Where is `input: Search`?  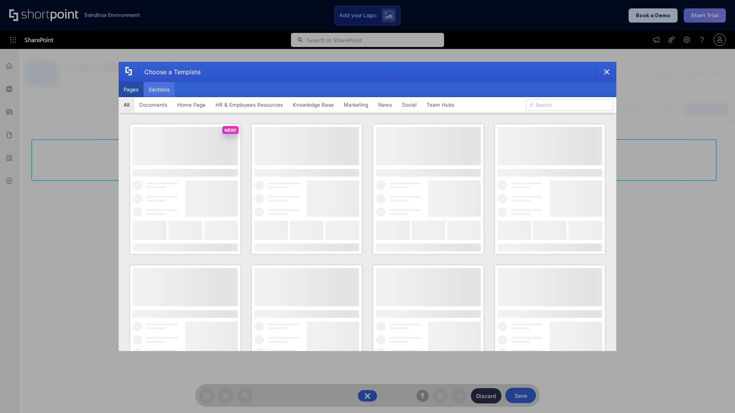
input: Search is located at coordinates (569, 105).